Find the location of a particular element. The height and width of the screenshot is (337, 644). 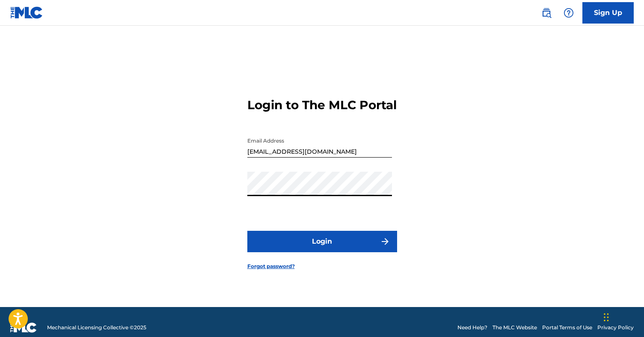

img: f7272a7cc735f4ea7f67.svg is located at coordinates (385, 242).